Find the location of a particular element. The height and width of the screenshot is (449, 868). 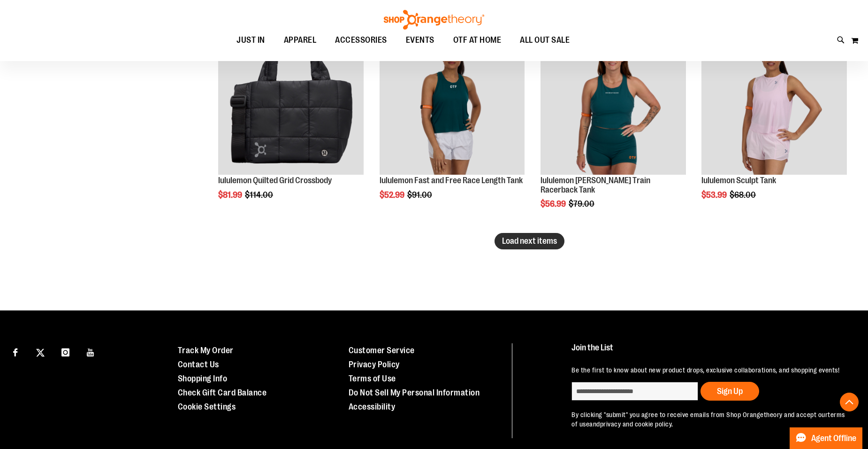

a: Contact Us is located at coordinates (198, 365).